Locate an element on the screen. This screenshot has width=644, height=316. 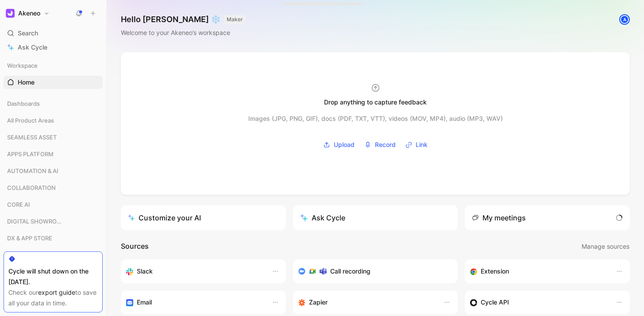
span: Search is located at coordinates (28, 33).